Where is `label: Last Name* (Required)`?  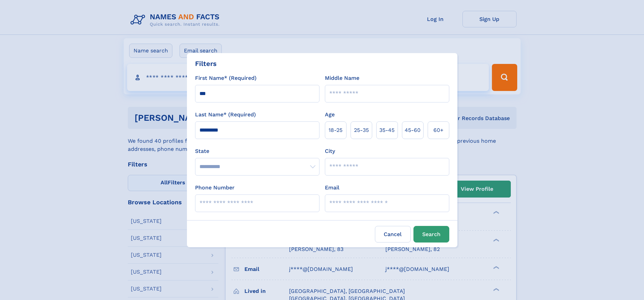 label: Last Name* (Required) is located at coordinates (226, 115).